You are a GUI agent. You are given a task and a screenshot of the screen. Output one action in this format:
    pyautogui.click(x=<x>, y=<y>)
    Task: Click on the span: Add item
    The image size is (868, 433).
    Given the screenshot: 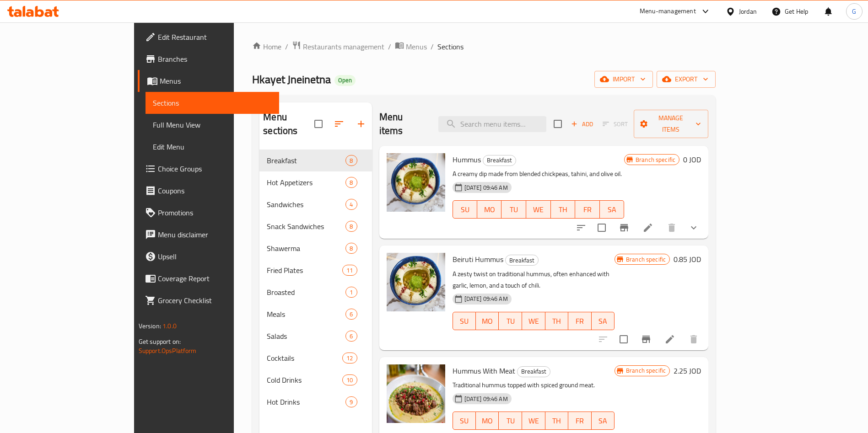 What is the action you would take?
    pyautogui.click(x=582, y=124)
    